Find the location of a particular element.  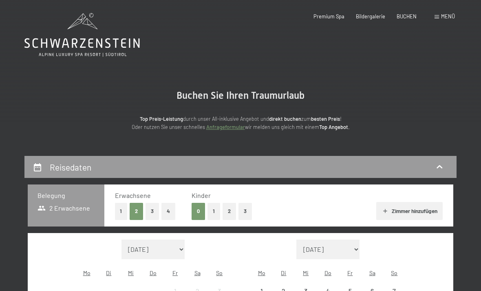

span: Buchen Sie Ihren Traumurlaub is located at coordinates (241, 95).